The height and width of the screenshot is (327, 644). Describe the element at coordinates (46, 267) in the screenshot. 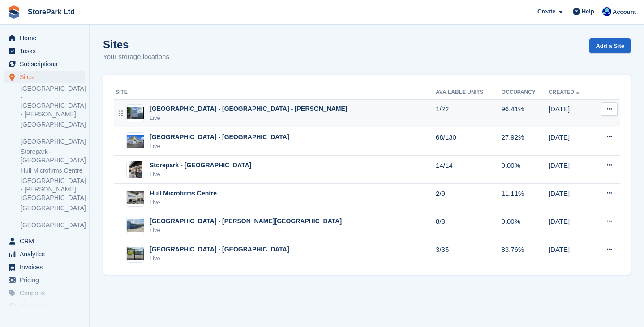

I see `span: Invoices` at that location.